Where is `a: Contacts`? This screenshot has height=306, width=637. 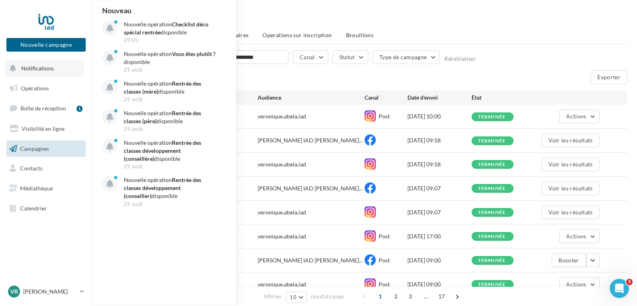
a: Contacts is located at coordinates (46, 169).